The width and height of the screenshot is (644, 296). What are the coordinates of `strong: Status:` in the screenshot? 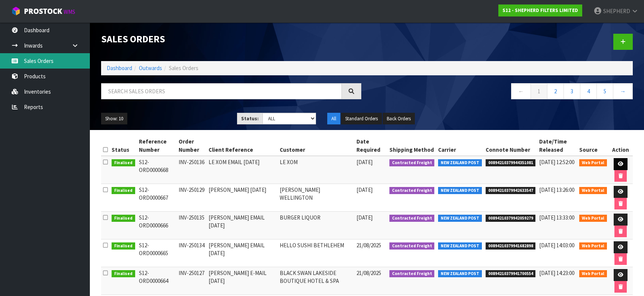 It's located at (250, 118).